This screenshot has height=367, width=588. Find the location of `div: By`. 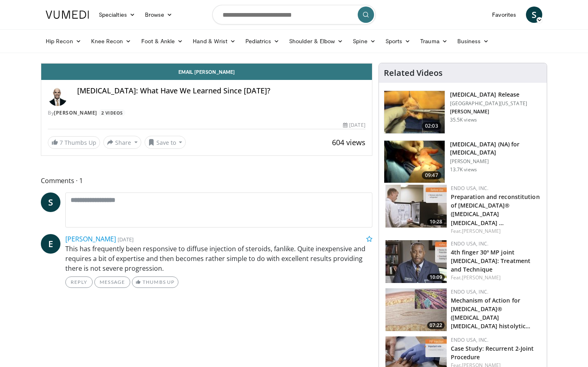

div: By is located at coordinates (207, 113).